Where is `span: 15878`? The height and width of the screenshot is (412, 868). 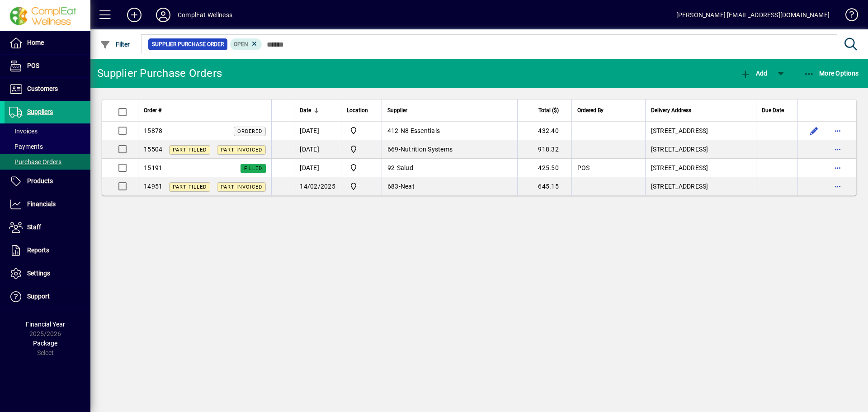
span: 15878 is located at coordinates (153, 131).